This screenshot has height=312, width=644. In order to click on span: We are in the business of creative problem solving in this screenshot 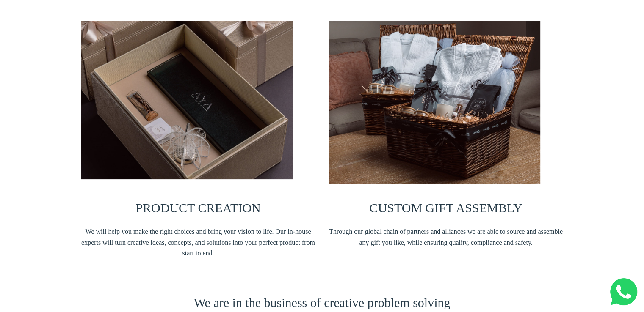, I will do `click(322, 302)`.